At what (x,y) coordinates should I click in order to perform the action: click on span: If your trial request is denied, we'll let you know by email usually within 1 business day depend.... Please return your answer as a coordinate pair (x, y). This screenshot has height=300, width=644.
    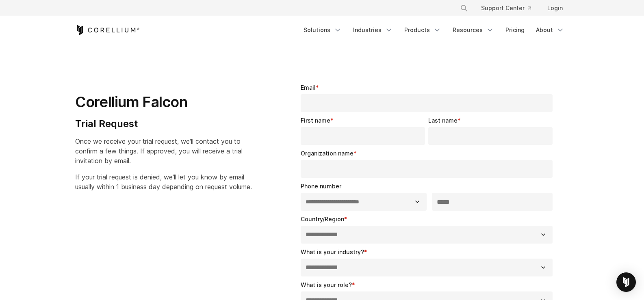
    Looking at the image, I should click on (163, 182).